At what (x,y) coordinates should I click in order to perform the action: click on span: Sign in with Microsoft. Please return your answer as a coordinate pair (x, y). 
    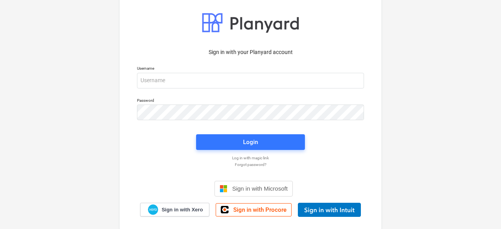
    Looking at the image, I should click on (260, 188).